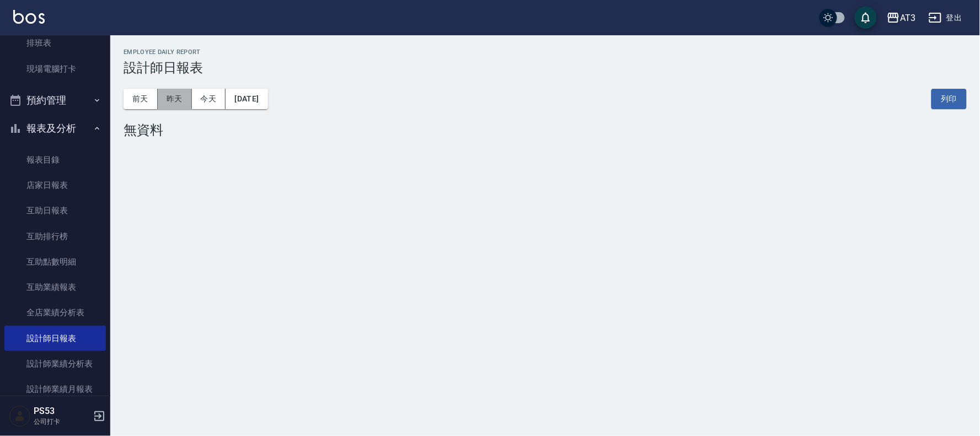 This screenshot has width=980, height=436. What do you see at coordinates (55, 129) in the screenshot?
I see `button: 報表及分析` at bounding box center [55, 129].